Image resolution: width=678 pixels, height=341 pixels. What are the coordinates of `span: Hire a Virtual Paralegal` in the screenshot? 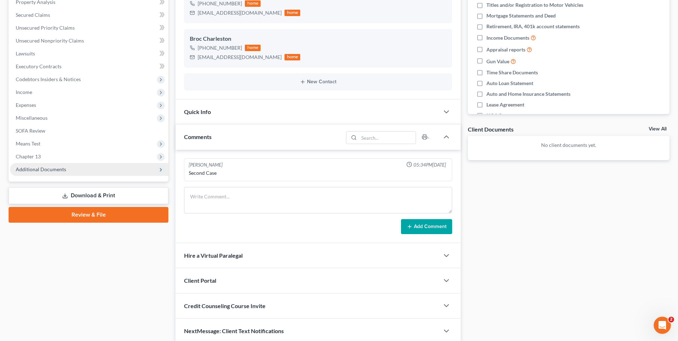 It's located at (213, 255).